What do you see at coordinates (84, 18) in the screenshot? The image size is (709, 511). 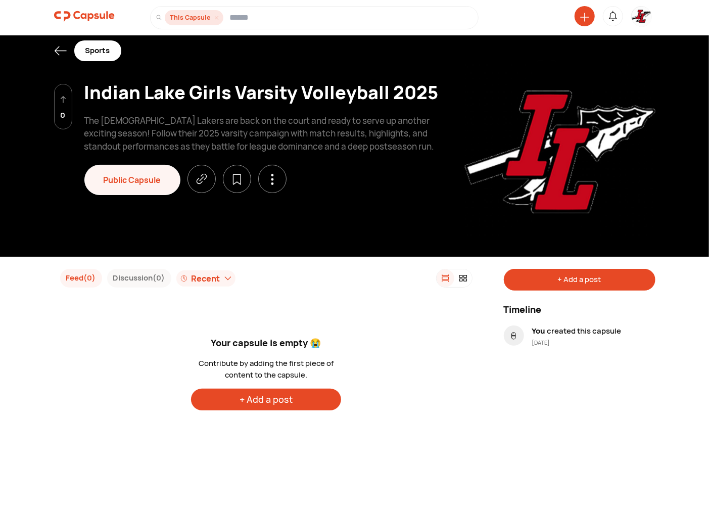 I see `a: logo` at bounding box center [84, 18].